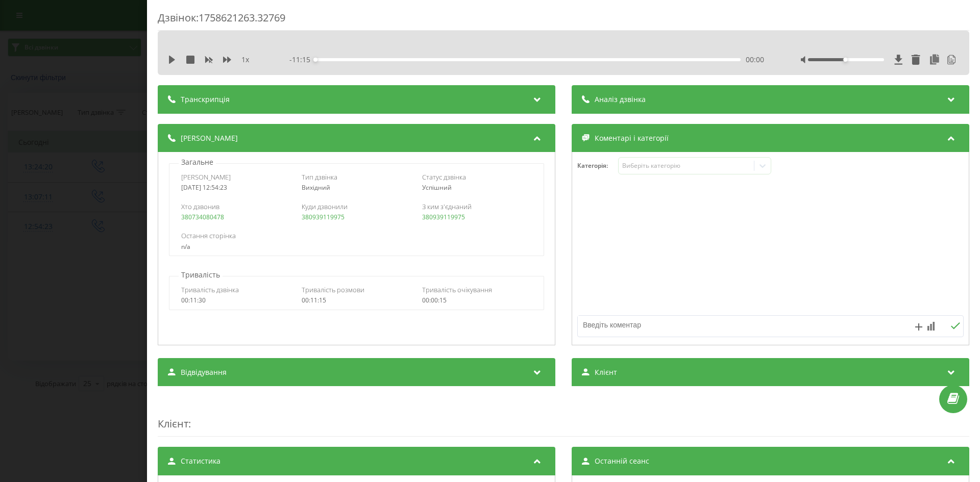  Describe the element at coordinates (208, 236) in the screenshot. I see `span: Остання сторінка` at that location.